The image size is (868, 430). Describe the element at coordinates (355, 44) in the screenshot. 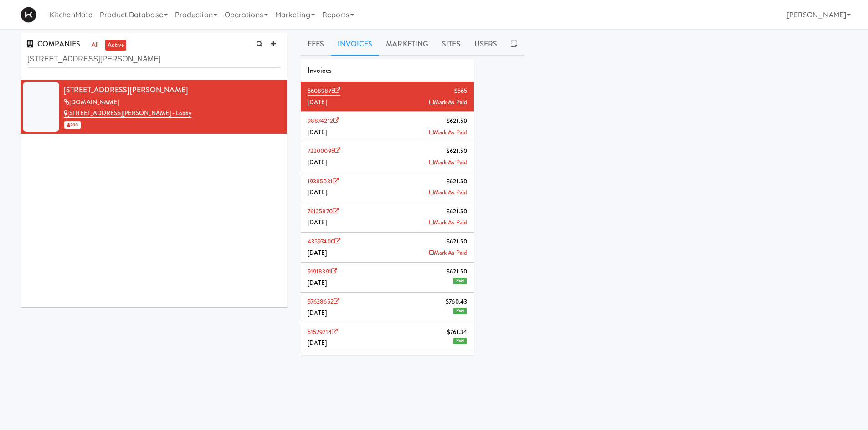

I see `a: Invoices` at that location.